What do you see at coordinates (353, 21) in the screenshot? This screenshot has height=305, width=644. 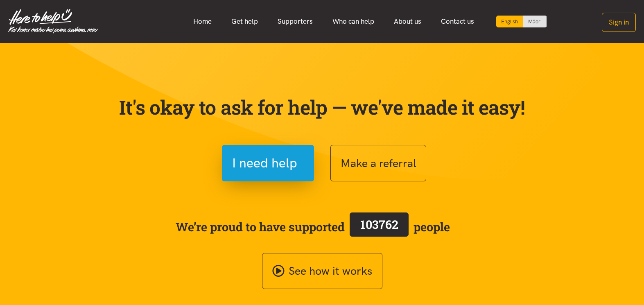 I see `a: Who can help` at bounding box center [353, 21].